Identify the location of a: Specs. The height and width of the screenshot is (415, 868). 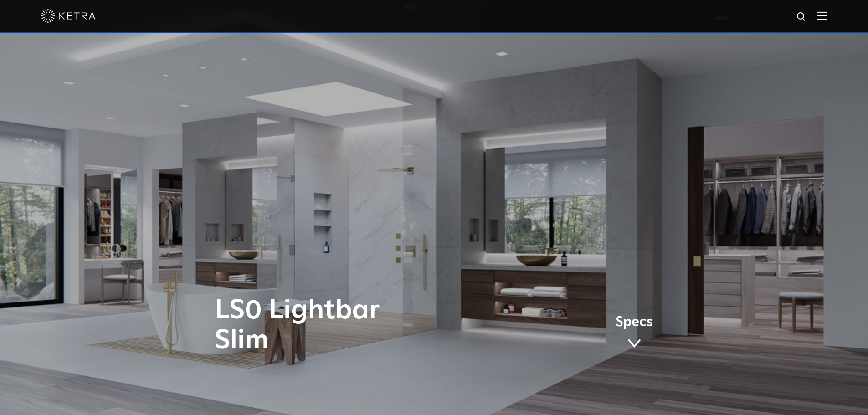
(634, 334).